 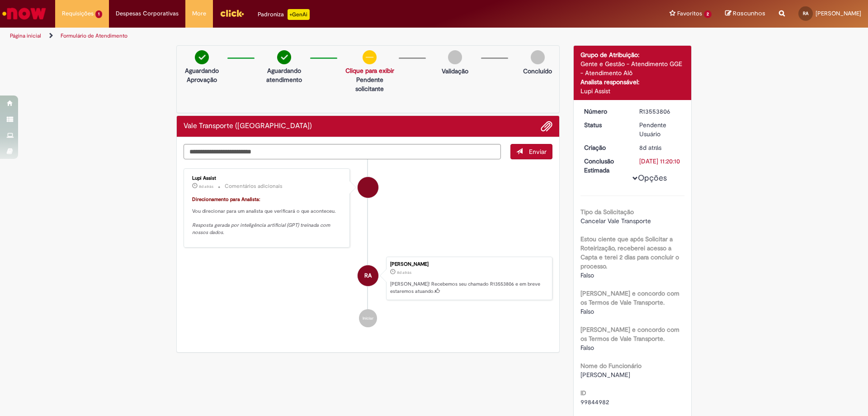 What do you see at coordinates (368, 276) in the screenshot?
I see `div: Rayane Silva De Azevedo` at bounding box center [368, 276].